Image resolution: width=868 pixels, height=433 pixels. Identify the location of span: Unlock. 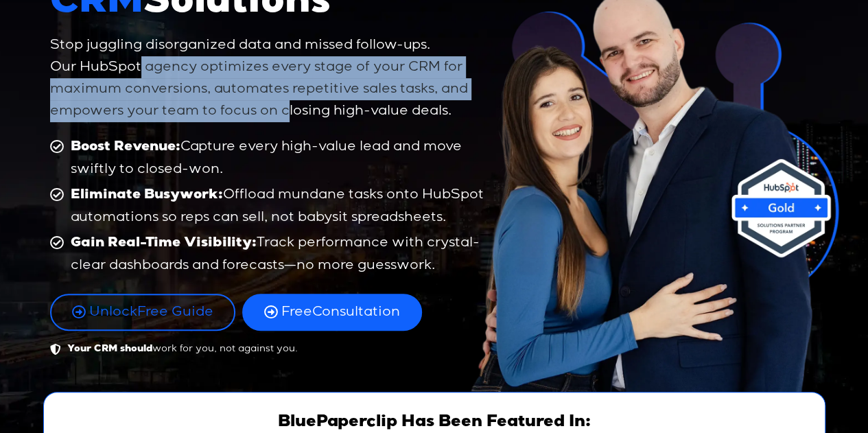
(113, 312).